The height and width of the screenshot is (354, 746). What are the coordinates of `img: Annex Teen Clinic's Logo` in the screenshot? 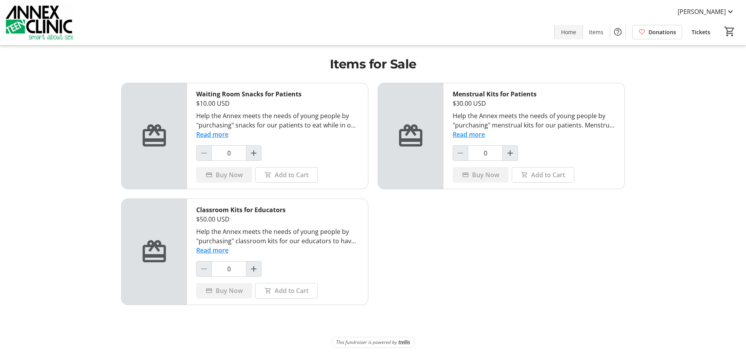 It's located at (39, 23).